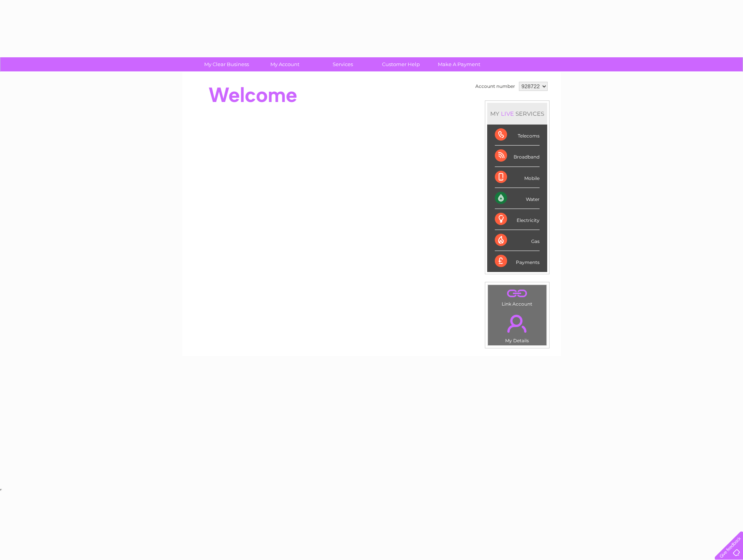  Describe the element at coordinates (401, 64) in the screenshot. I see `a: Customer Help` at that location.